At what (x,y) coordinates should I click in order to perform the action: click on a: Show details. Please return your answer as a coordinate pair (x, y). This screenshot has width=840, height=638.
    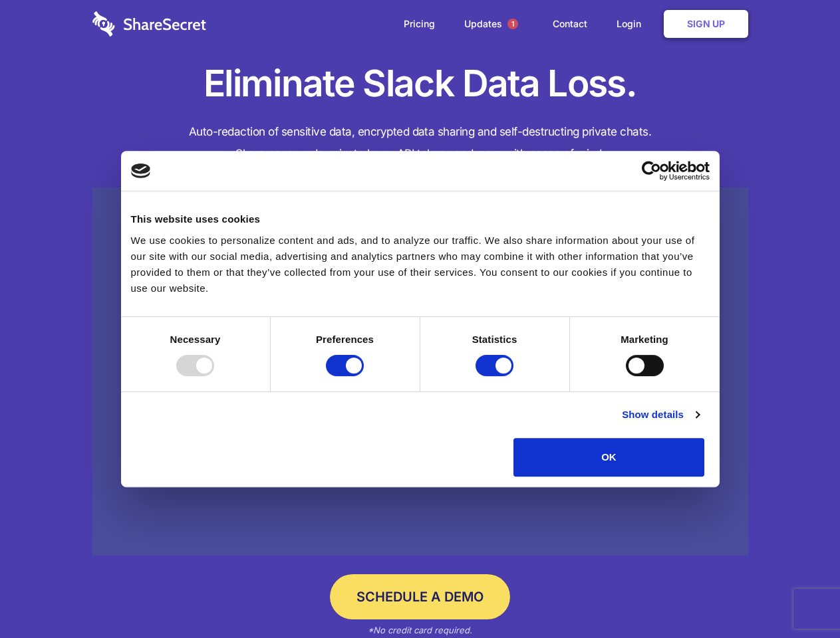
    Looking at the image, I should click on (661, 415).